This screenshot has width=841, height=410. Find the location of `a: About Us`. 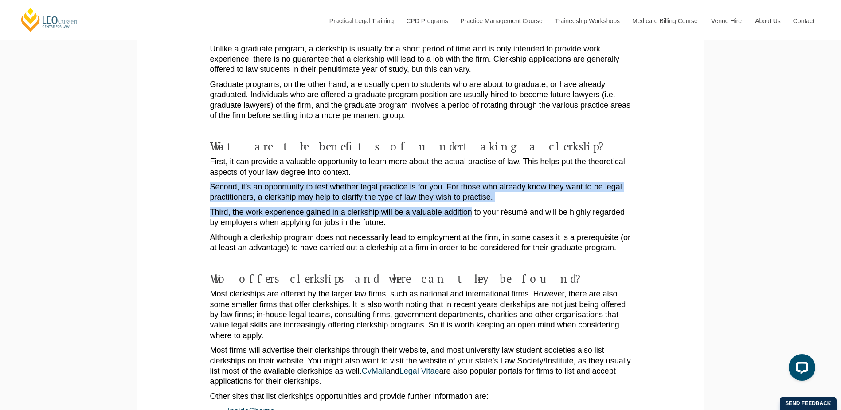

a: About Us is located at coordinates (767, 21).